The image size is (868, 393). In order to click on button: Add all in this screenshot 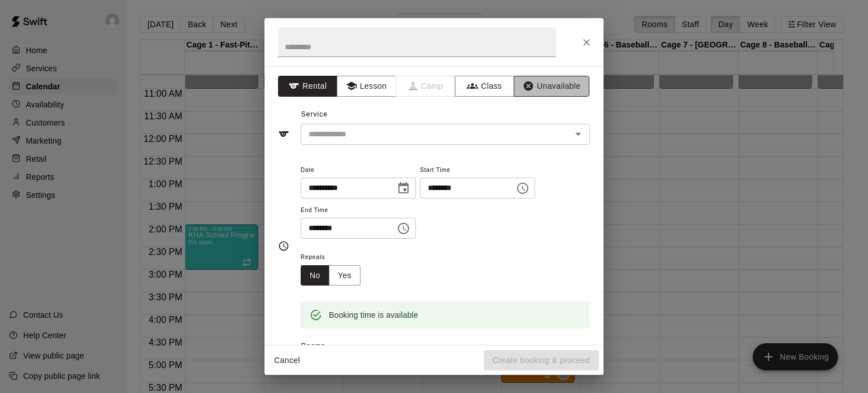, I will do `click(527, 350)`.